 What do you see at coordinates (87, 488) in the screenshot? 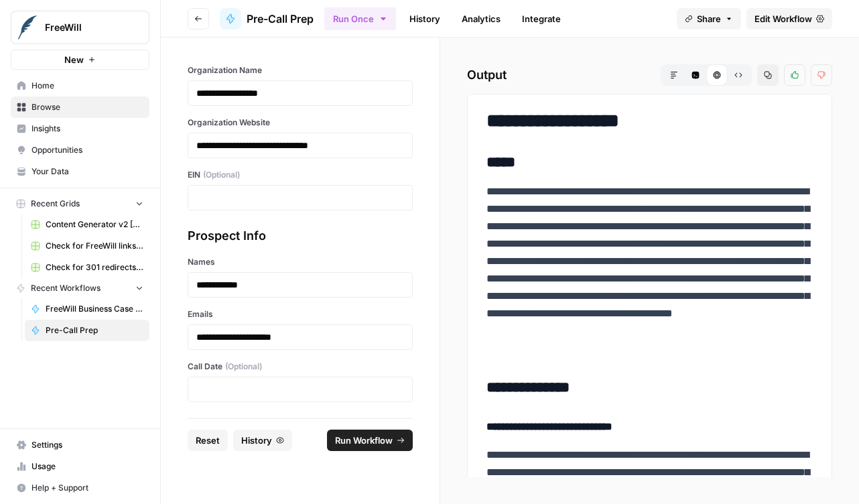
I see `span: Help + Support` at bounding box center [87, 488].